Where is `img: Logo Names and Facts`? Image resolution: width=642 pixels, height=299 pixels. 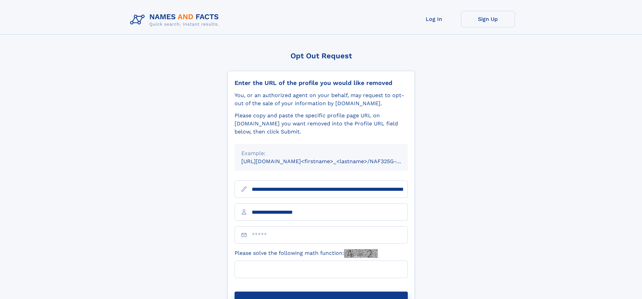 img: Logo Names and Facts is located at coordinates (176, 20).